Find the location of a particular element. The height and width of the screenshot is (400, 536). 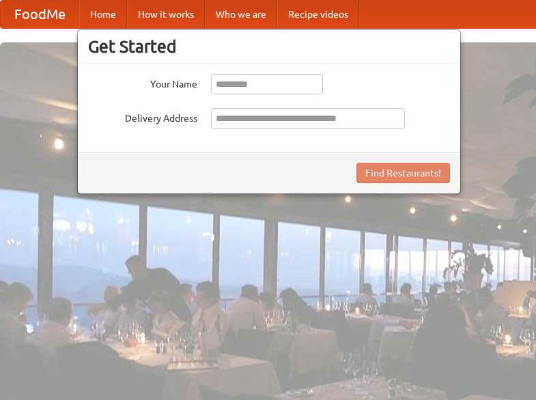

a: How it works is located at coordinates (166, 14).